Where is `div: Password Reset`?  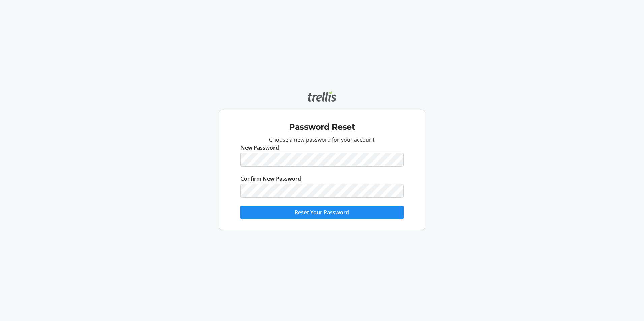
div: Password Reset is located at coordinates (322, 124).